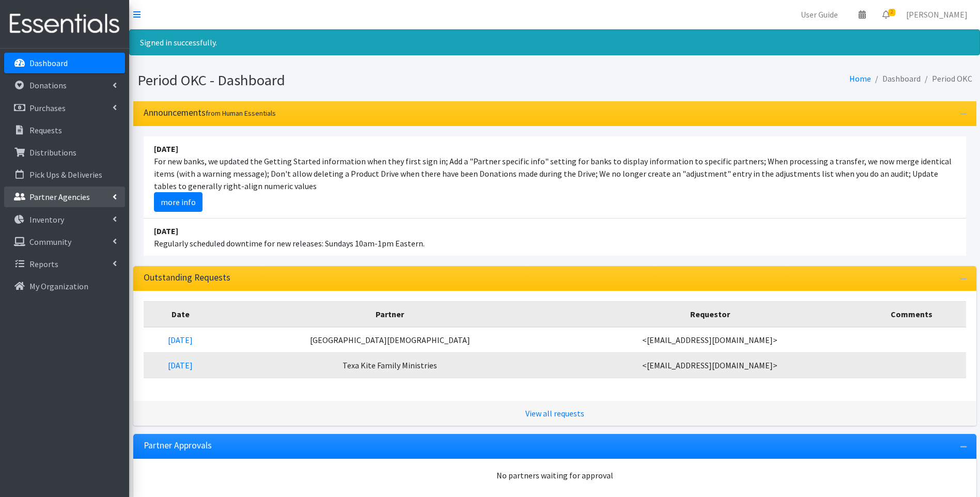 This screenshot has width=980, height=497. I want to click on li: Regularly scheduled downtime for new releases: Sundays 10am-1pm Eastern., so click(555, 237).